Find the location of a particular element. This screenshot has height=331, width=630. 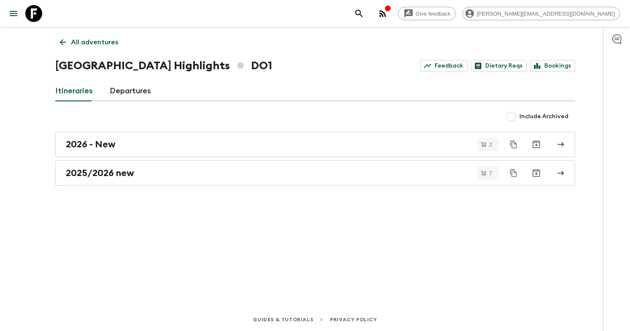

p: All adventures is located at coordinates (95, 42).